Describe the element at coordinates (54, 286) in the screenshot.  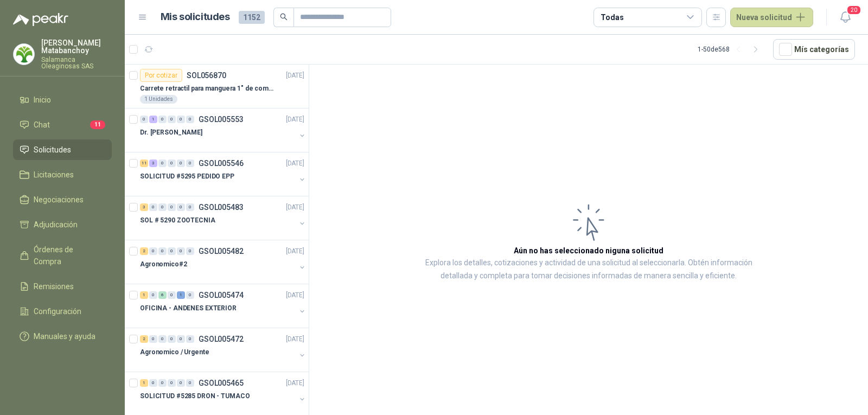
I see `span: Remisiones` at that location.